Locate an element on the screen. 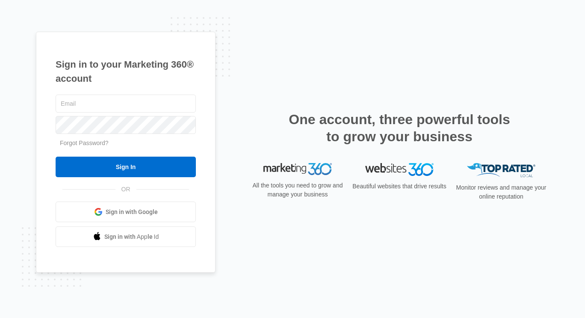  a: Sign in with Google is located at coordinates (126, 212).